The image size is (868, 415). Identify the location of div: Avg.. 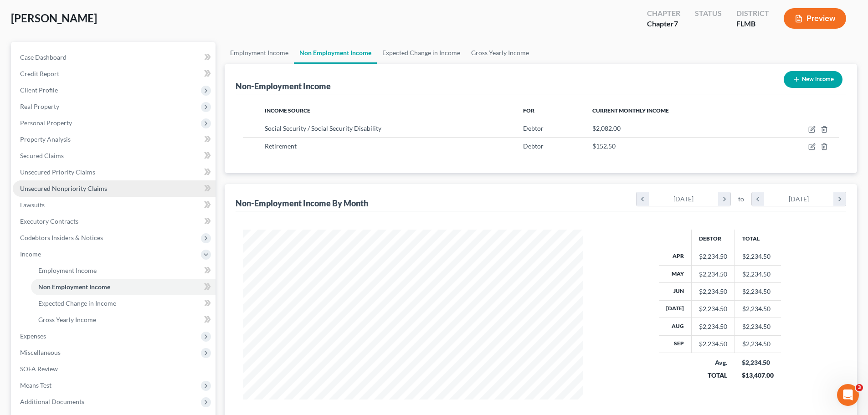
(712, 362).